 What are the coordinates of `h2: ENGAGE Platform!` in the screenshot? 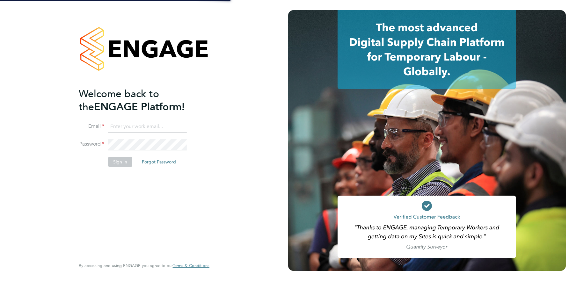 It's located at (141, 100).